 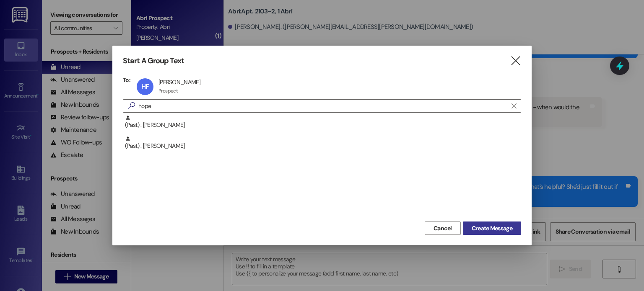 What do you see at coordinates (168, 91) in the screenshot?
I see `div: Prospect` at bounding box center [168, 91].